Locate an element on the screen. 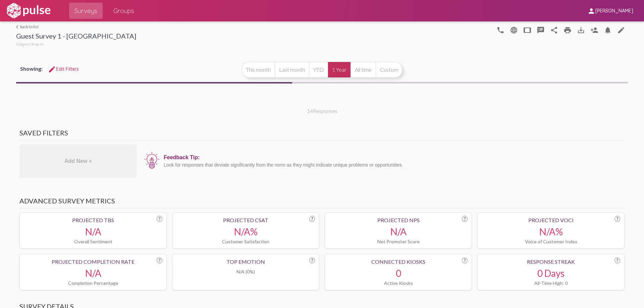  div: Projected VoCI is located at coordinates (551, 220).